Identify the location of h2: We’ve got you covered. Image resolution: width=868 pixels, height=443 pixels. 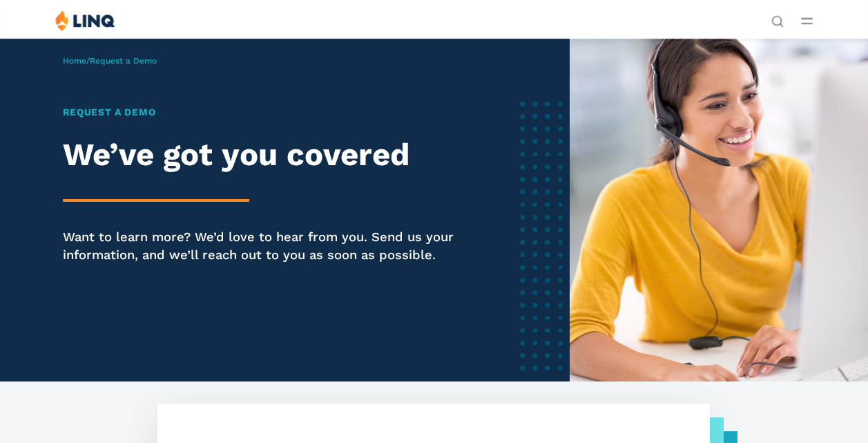
(286, 155).